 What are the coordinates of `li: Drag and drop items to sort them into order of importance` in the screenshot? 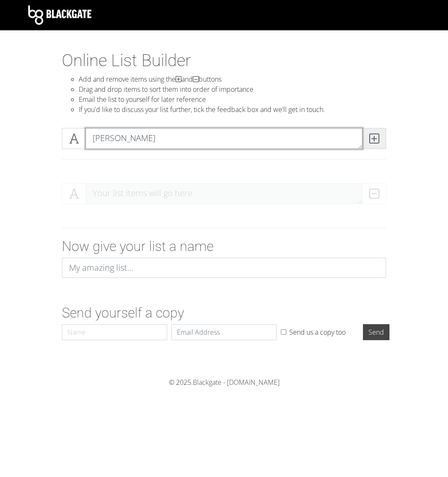 It's located at (232, 89).